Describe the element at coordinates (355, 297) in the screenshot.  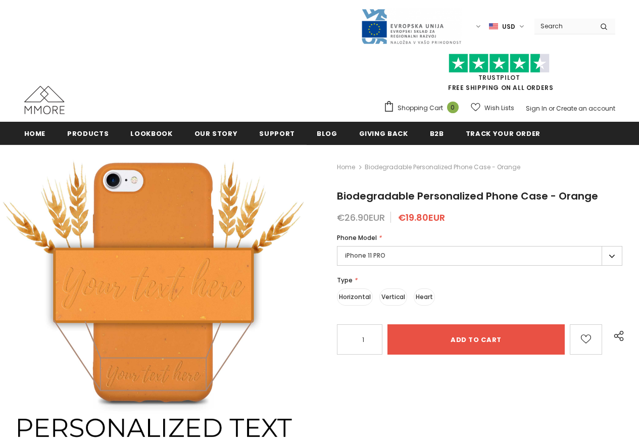
I see `label: Horizontal` at that location.